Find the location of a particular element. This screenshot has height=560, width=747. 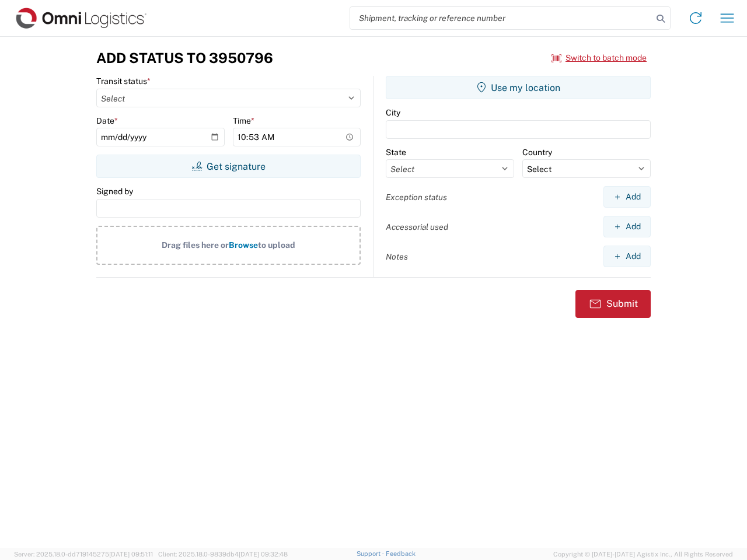

span: to upload is located at coordinates (277, 245).